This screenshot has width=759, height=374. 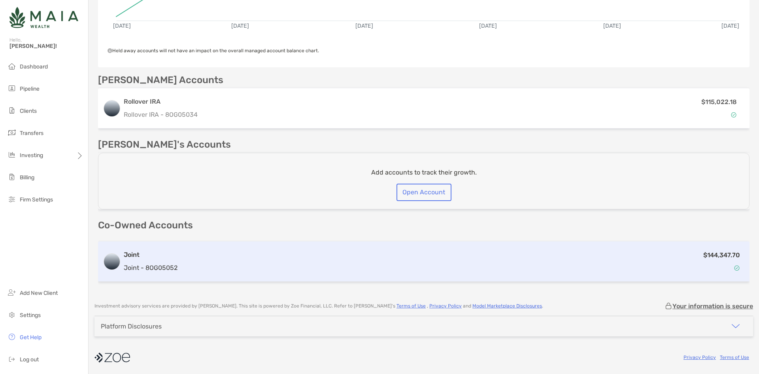 What do you see at coordinates (12, 177) in the screenshot?
I see `img: billing icon` at bounding box center [12, 177].